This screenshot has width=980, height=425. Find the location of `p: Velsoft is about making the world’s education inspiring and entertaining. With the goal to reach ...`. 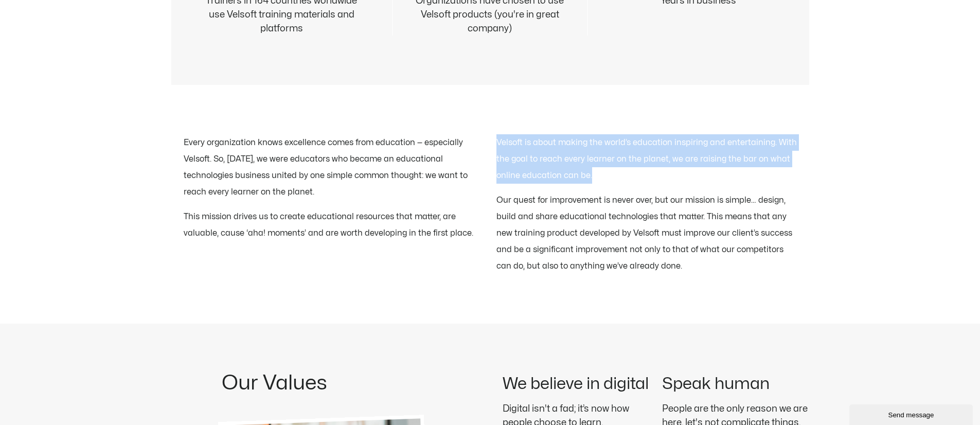

p: Velsoft is about making the world’s education inspiring and entertaining. With the goal to reach ... is located at coordinates (646, 159).